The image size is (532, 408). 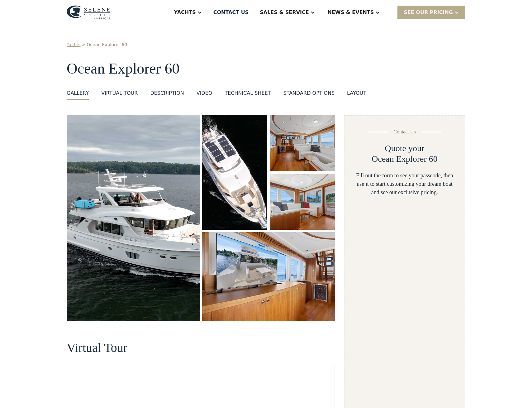 I want to click on a: layout, so click(x=356, y=94).